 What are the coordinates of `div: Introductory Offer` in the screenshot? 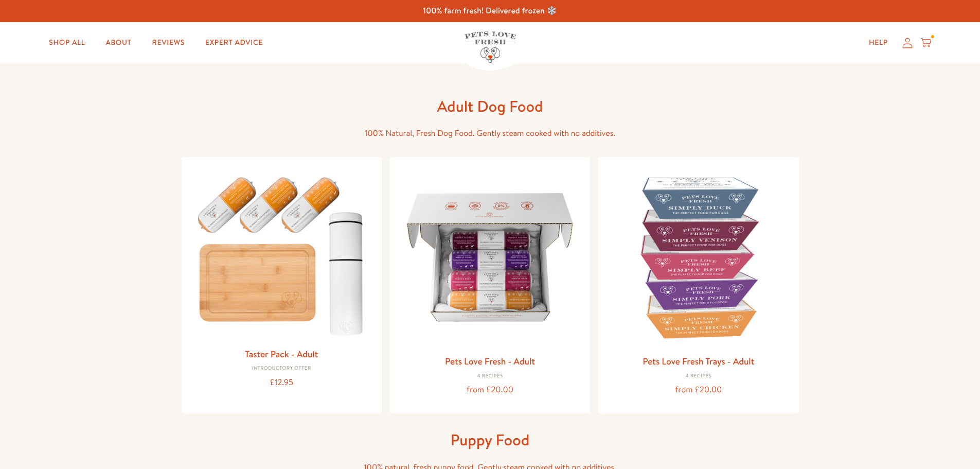 It's located at (281, 368).